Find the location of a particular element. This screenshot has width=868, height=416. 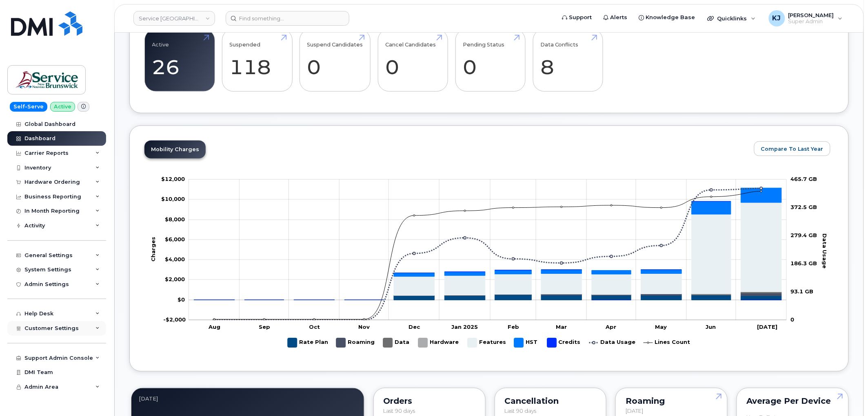

tspan: $6,000 is located at coordinates (174, 240).